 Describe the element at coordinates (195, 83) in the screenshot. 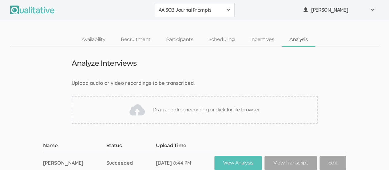

I see `div: Upload audio or video recordings to be transcribed.` at that location.